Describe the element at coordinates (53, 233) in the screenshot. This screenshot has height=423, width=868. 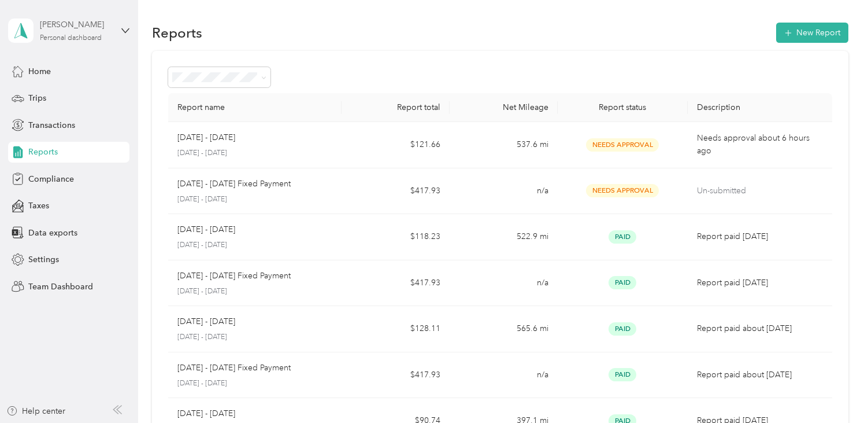
I see `span: Data exports` at that location.